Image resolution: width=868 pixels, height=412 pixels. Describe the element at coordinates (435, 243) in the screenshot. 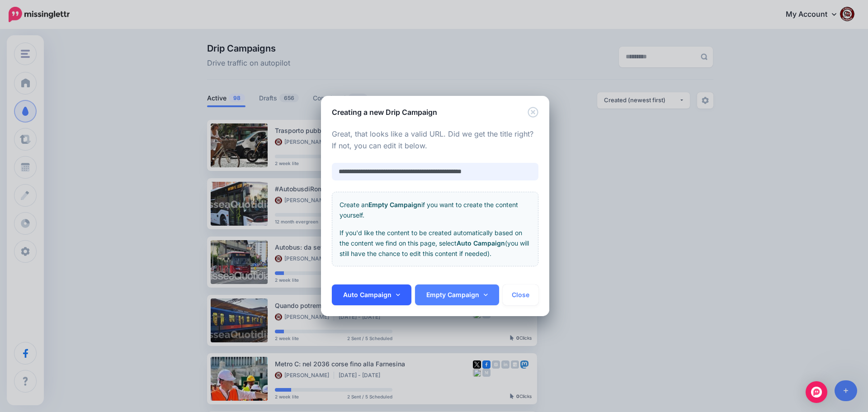

I see `p: If you'd like the content to be created automatically based on the content we find on this page, ...` at that location.